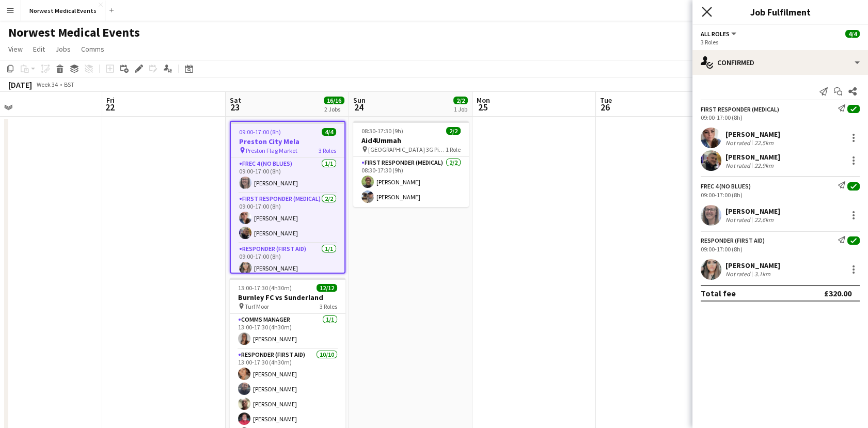 The width and height of the screenshot is (868, 428). Describe the element at coordinates (110, 107) in the screenshot. I see `span: 22` at that location.